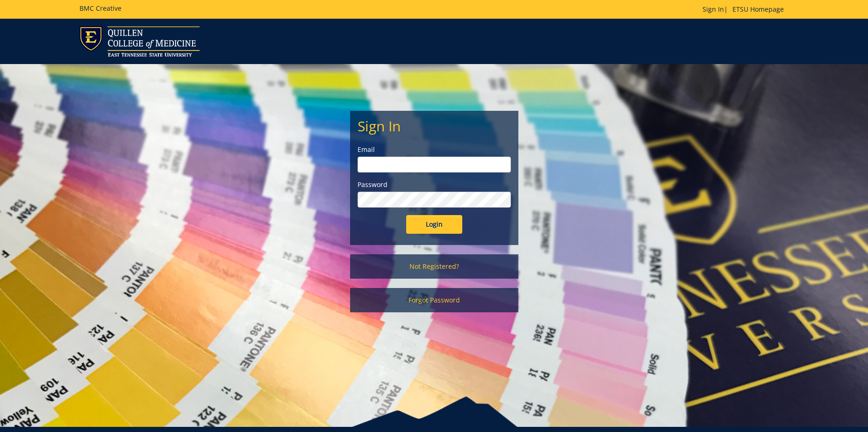 This screenshot has height=432, width=868. Describe the element at coordinates (434, 225) in the screenshot. I see `input: Login` at that location.